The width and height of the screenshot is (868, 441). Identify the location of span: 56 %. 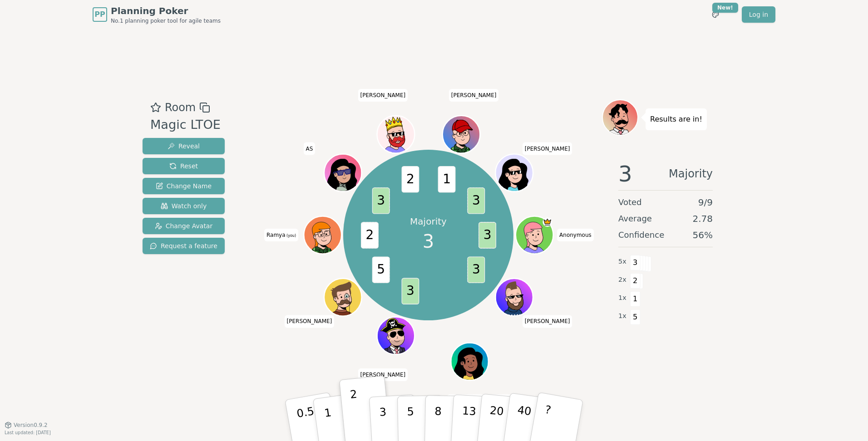
(703, 235).